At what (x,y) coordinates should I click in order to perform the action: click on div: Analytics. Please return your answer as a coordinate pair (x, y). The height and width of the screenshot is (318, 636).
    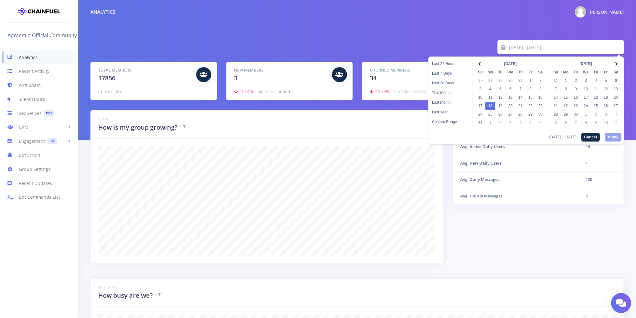
    Looking at the image, I should click on (103, 12).